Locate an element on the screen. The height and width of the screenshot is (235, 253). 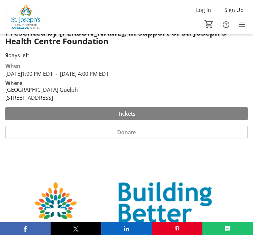
button: Pinterest is located at coordinates (177, 229).